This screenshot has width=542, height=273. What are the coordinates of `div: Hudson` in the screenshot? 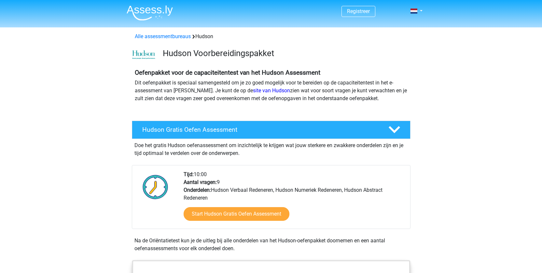 It's located at (271, 36).